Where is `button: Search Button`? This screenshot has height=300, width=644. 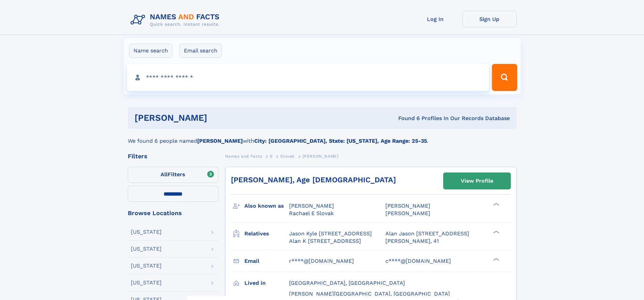 button: Search Button is located at coordinates (504, 77).